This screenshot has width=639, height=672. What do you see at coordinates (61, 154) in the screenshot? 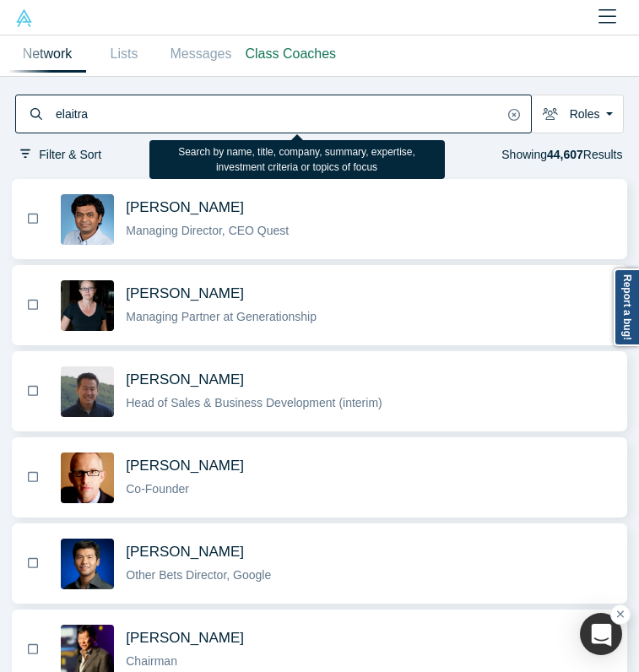
I see `button: Filter & Sort` at bounding box center [61, 154].